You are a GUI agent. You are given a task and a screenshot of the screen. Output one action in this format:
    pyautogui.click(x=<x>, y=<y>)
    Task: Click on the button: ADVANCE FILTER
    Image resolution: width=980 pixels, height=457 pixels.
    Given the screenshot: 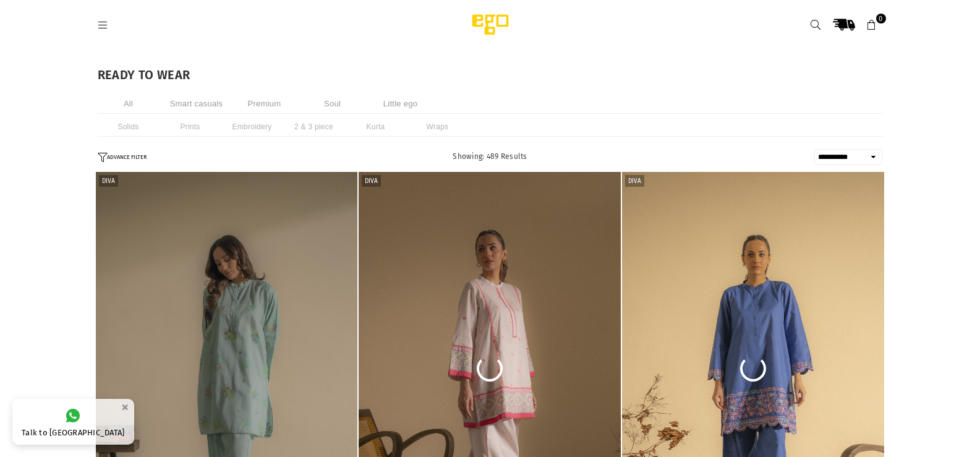 What is the action you would take?
    pyautogui.click(x=122, y=157)
    